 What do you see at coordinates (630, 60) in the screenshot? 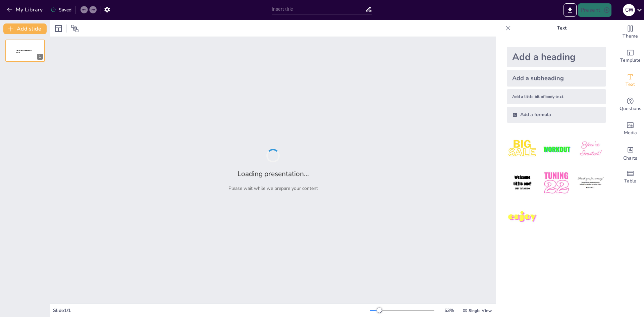
I see `span: Template` at bounding box center [630, 60].